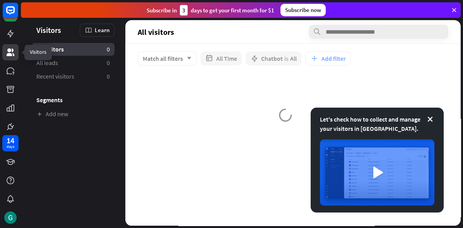  Describe the element at coordinates (102, 30) in the screenshot. I see `span: Learn` at that location.